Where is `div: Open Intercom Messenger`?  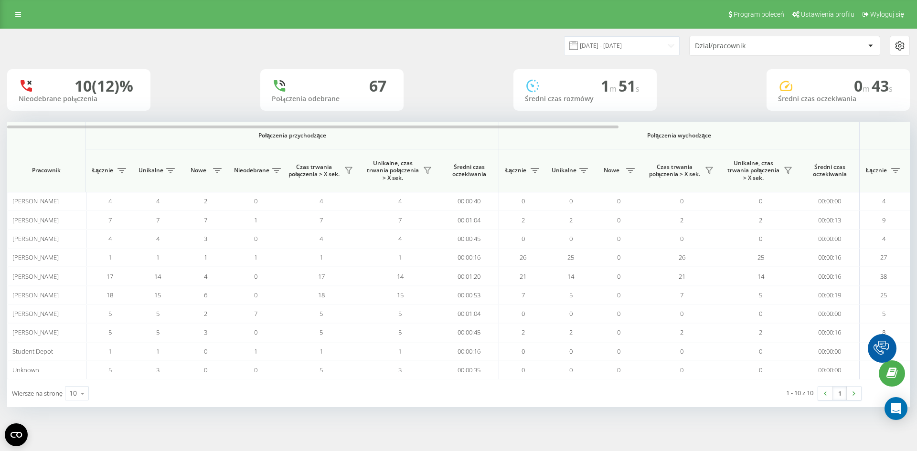 div: Open Intercom Messenger is located at coordinates (896, 409).